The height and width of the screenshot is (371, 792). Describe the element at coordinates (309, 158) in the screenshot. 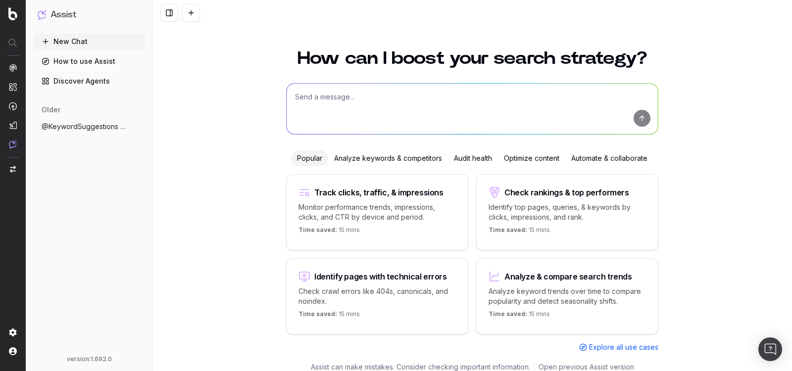

I see `div: Popular` at that location.